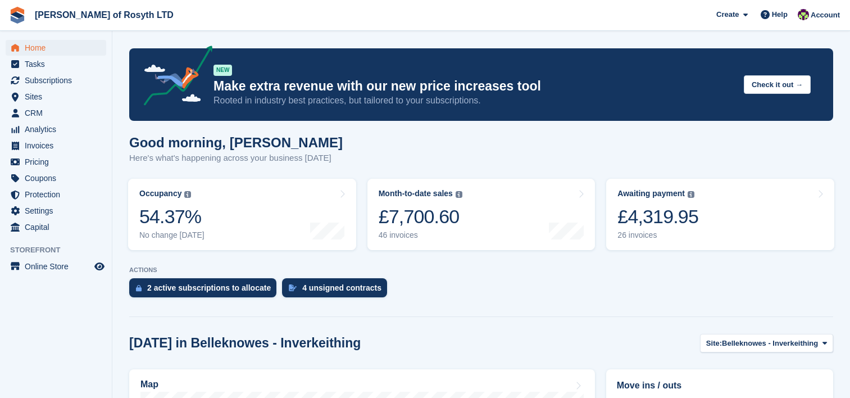  I want to click on span: Create, so click(728, 15).